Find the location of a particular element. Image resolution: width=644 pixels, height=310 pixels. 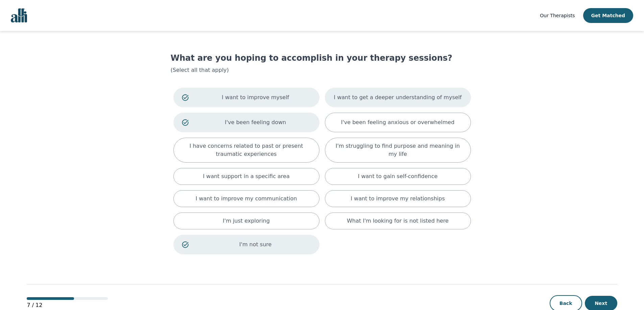

span: Our Therapists is located at coordinates (557, 16).